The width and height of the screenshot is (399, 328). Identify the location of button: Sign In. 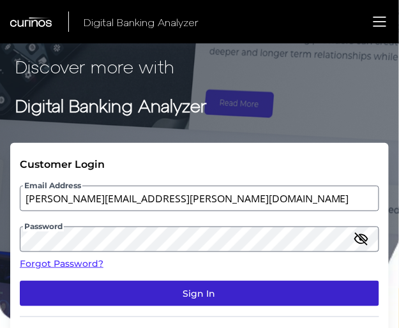
(199, 294).